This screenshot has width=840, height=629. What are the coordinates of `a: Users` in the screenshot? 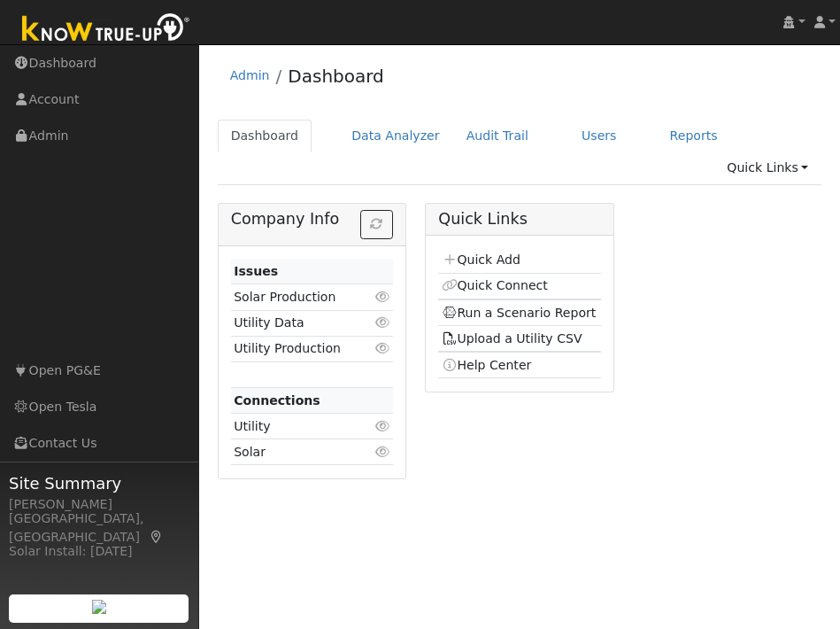 It's located at (599, 135).